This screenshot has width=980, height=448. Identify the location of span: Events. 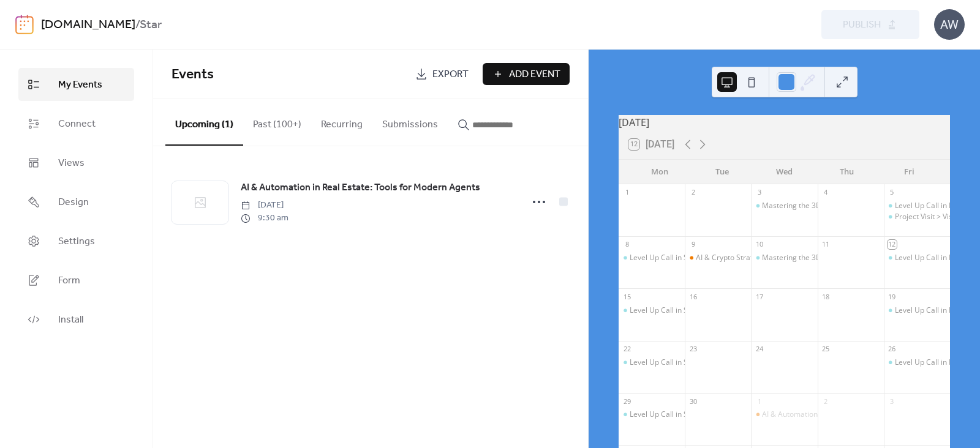
(193, 74).